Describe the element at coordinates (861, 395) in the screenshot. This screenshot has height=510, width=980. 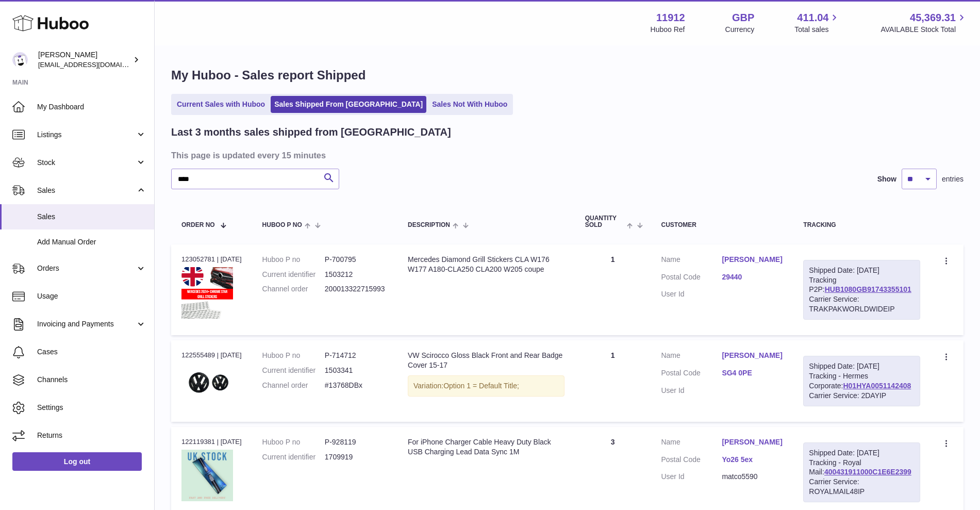
I see `div: Carrier Service: 2DAYIP` at that location.